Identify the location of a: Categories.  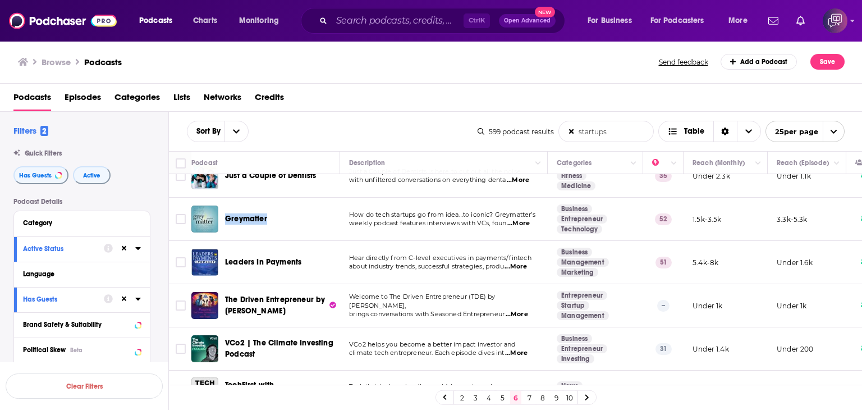
(137, 99).